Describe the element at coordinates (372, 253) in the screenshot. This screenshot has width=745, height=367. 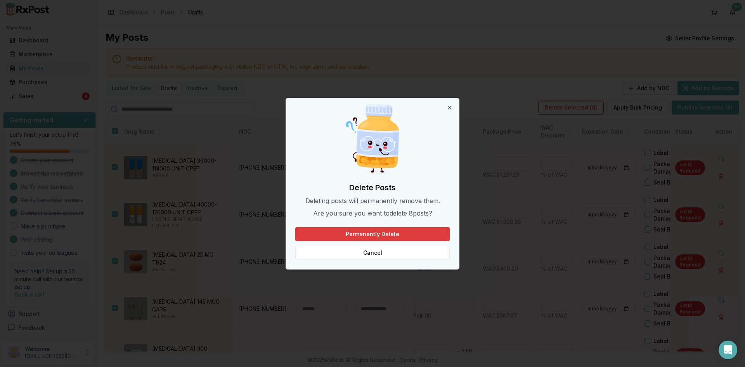
I see `button: Cancel` at that location.